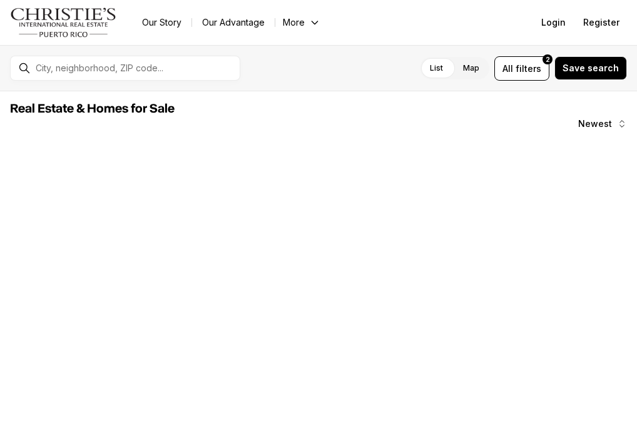 The height and width of the screenshot is (439, 637). What do you see at coordinates (595, 124) in the screenshot?
I see `span: Newest` at bounding box center [595, 124].